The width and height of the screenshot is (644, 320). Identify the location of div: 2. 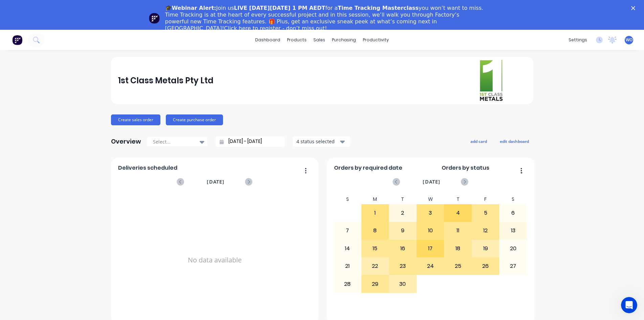
(402, 213).